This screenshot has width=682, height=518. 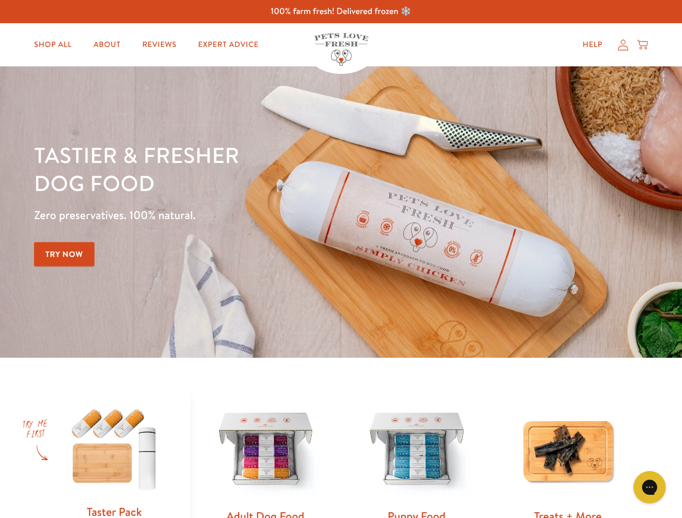 What do you see at coordinates (592, 45) in the screenshot?
I see `a: Help` at bounding box center [592, 45].